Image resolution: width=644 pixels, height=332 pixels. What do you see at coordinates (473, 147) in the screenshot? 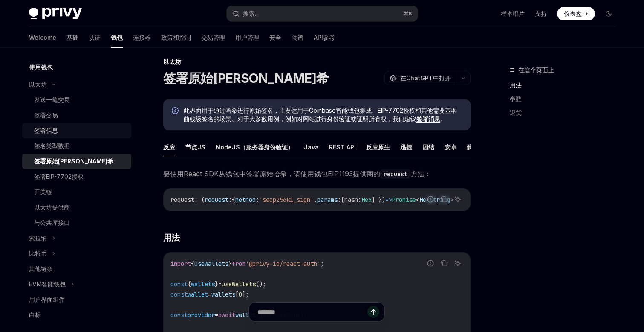
I see `button: 飘动` at bounding box center [473, 147].